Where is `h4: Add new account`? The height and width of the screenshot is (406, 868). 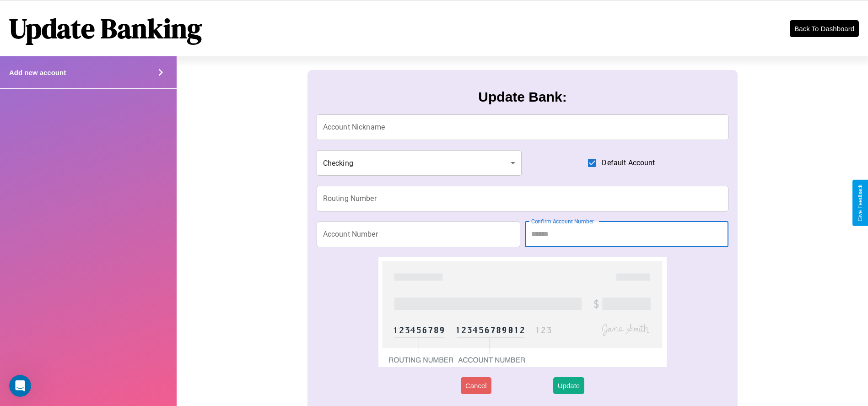
h4: Add new account is located at coordinates (38, 72).